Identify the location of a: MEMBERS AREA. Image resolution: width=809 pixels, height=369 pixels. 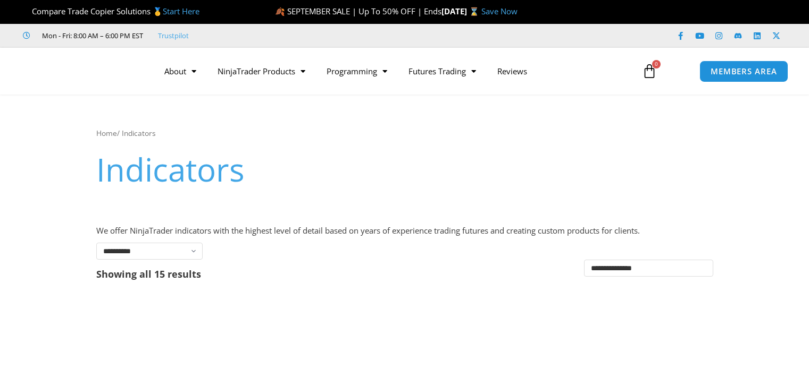
(743, 71).